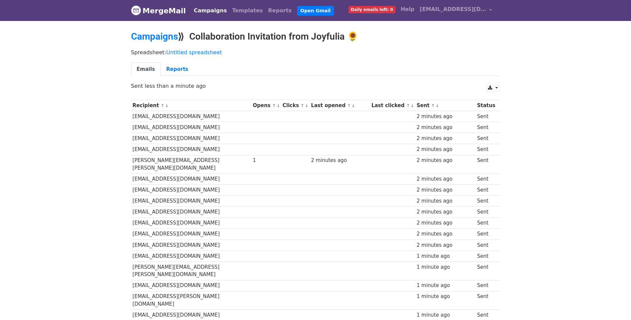 The image size is (631, 320). Describe the element at coordinates (136, 10) in the screenshot. I see `img: MergeMail logo` at that location.